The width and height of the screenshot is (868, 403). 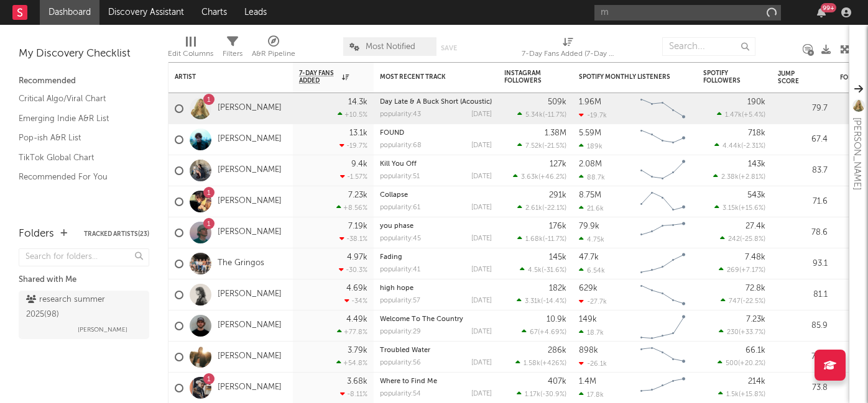 I want to click on div: popularity: 43, so click(x=401, y=114).